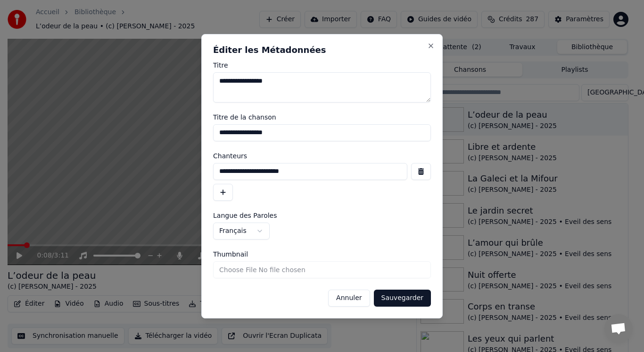  I want to click on h2: Éditer les Métadonnées, so click(322, 50).